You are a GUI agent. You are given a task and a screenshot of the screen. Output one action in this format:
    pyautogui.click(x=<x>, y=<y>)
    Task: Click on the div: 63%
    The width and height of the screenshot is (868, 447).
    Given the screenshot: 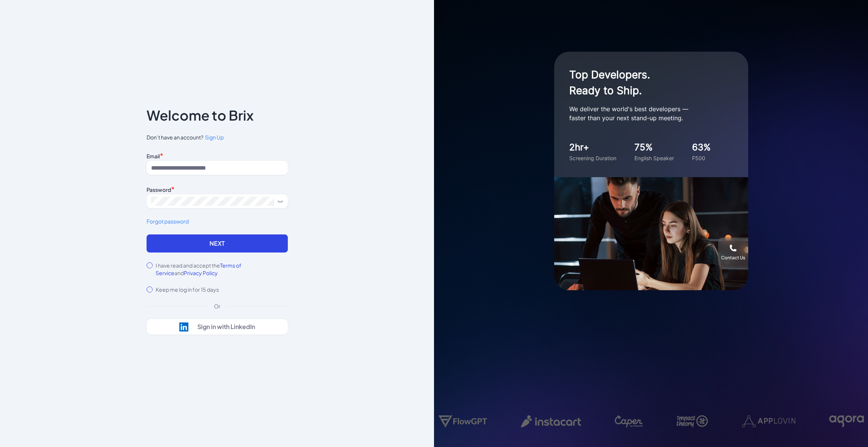 What is the action you would take?
    pyautogui.click(x=702, y=147)
    